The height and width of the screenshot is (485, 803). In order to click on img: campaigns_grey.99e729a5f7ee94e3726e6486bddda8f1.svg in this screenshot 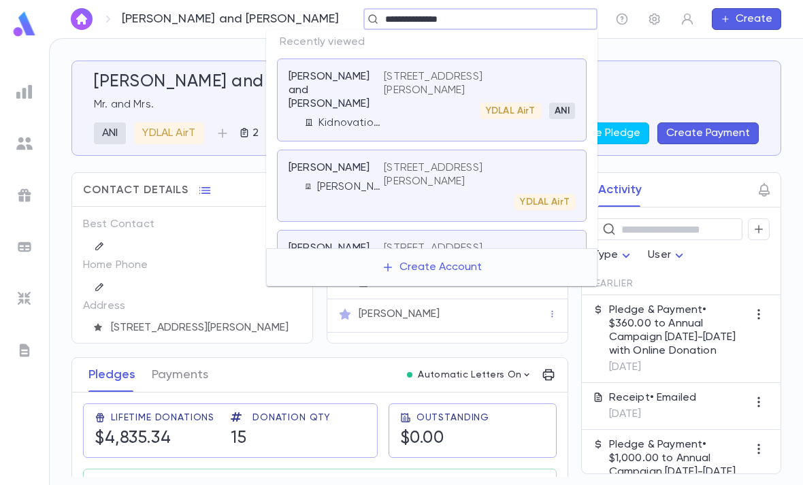, I will do `click(25, 195)`.